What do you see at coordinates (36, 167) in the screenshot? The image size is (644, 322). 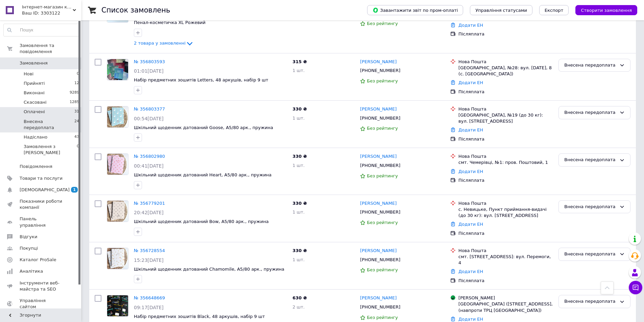 I see `span: Повідомлення` at bounding box center [36, 167].